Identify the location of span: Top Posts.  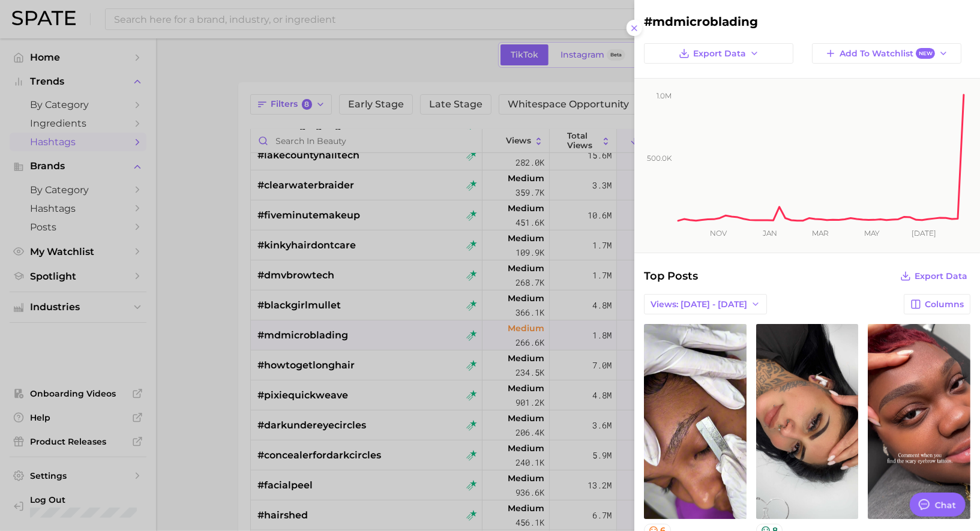
(671, 276).